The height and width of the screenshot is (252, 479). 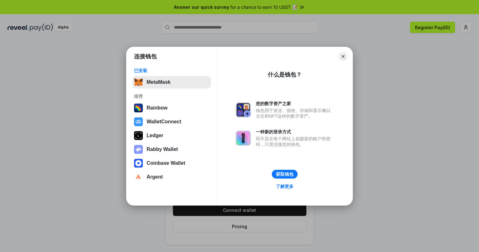 What do you see at coordinates (295, 113) in the screenshot?
I see `div: 钱包用于发送、接收、存储和显示像以太坊和NFT这样的数字资产。` at bounding box center [295, 113].